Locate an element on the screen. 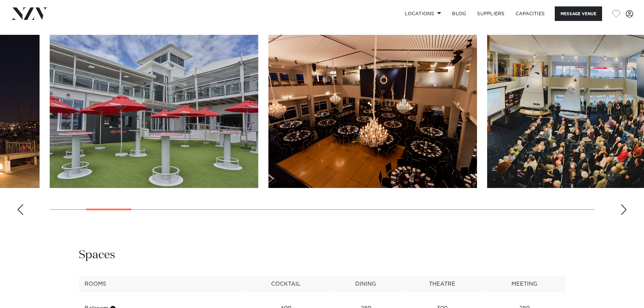  th: Meeting is located at coordinates (524, 284).